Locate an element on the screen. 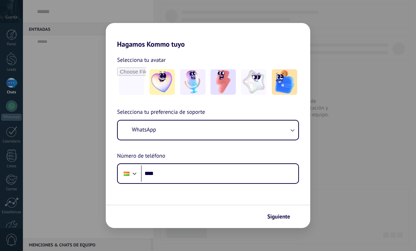 Image resolution: width=416 pixels, height=251 pixels. img: -4.jpeg is located at coordinates (254, 82).